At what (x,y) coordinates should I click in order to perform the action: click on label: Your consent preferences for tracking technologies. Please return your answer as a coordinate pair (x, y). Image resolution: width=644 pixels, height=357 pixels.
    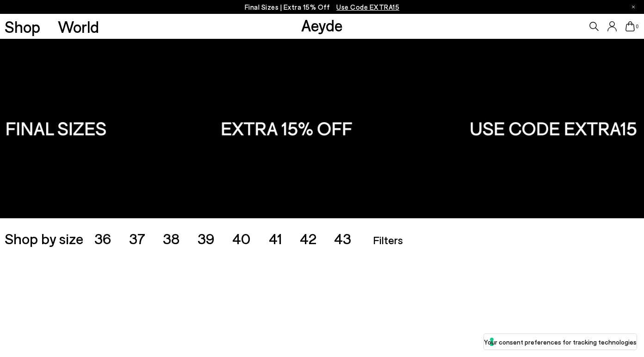
    Looking at the image, I should click on (560, 342).